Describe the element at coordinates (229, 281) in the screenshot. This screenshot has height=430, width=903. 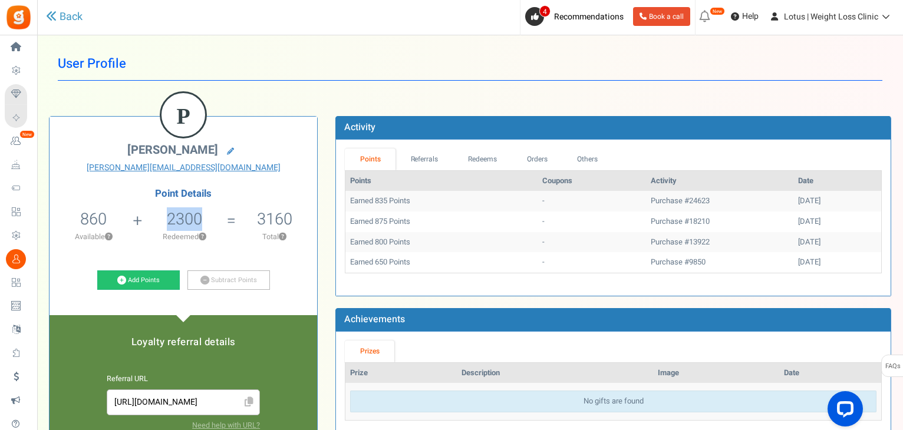
I see `a: Subtract Points` at that location.